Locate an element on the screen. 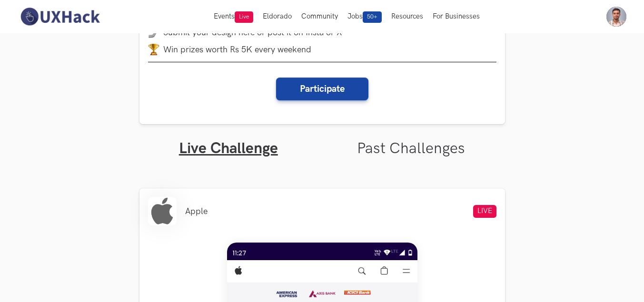 The image size is (644, 302). img: Your profile pic is located at coordinates (616, 16).